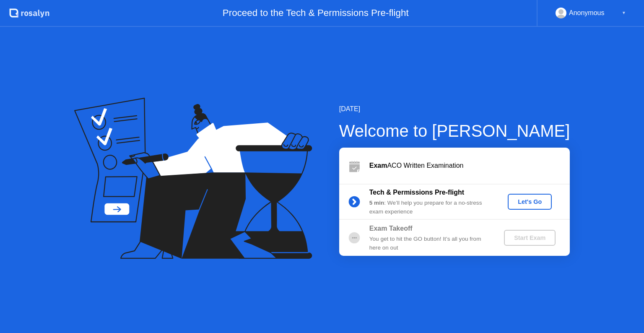 This screenshot has width=644, height=333. Describe the element at coordinates (530, 238) in the screenshot. I see `div: Start Exam` at that location.